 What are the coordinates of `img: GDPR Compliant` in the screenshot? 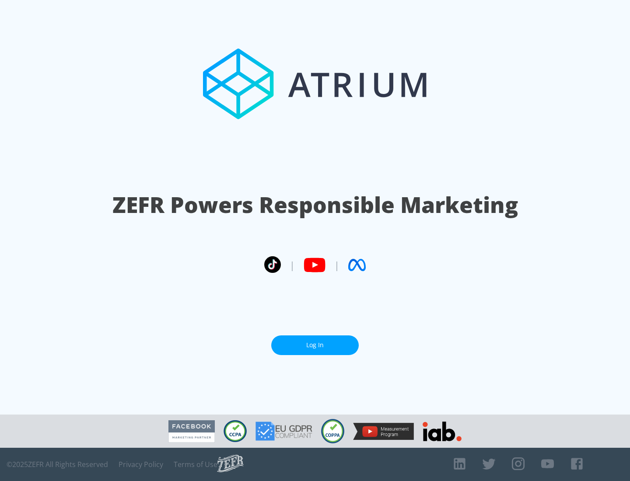 It's located at (284, 431).